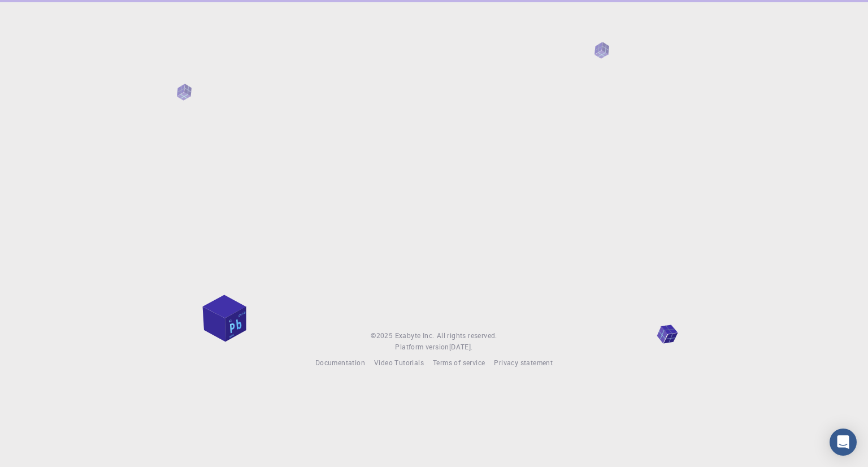 The image size is (868, 467). I want to click on div: Open Intercom Messenger, so click(843, 442).